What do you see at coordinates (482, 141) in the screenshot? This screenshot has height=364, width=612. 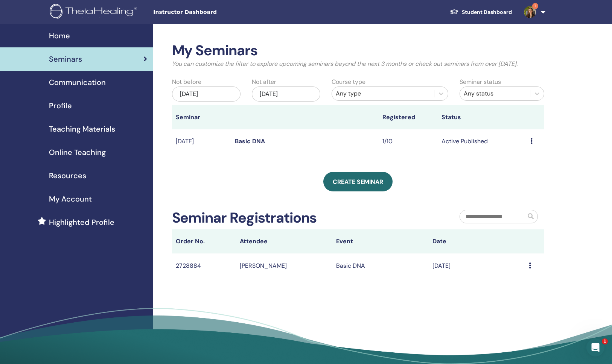 I see `td: Active Published` at bounding box center [482, 141].